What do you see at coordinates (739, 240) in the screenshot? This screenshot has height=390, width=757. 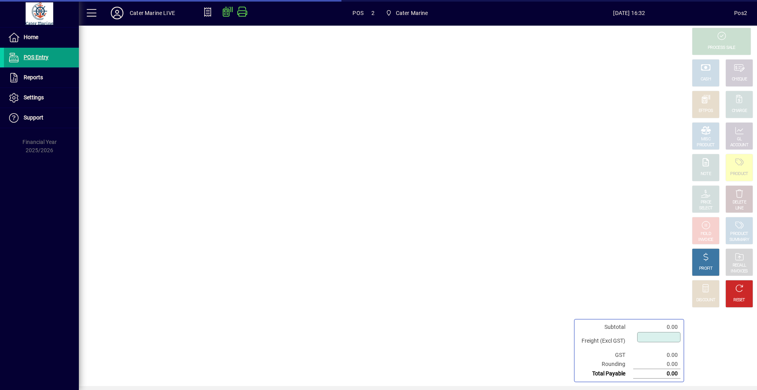 I see `div: SUMMARY` at bounding box center [739, 240].